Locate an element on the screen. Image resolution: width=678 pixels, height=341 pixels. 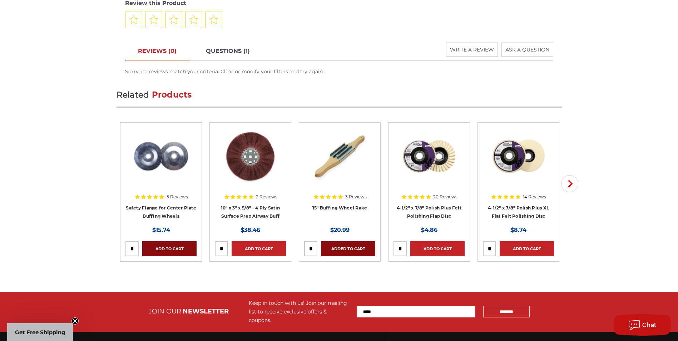
a: double handle buffing wheel cleaning rake is located at coordinates (340, 162).